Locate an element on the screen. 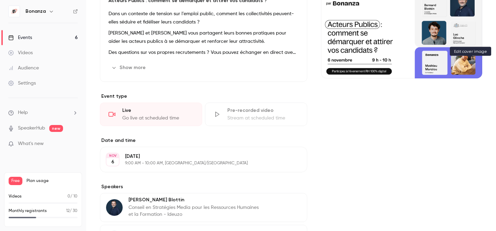 The height and width of the screenshot is (231, 496). img: Bonanza is located at coordinates (14, 11).